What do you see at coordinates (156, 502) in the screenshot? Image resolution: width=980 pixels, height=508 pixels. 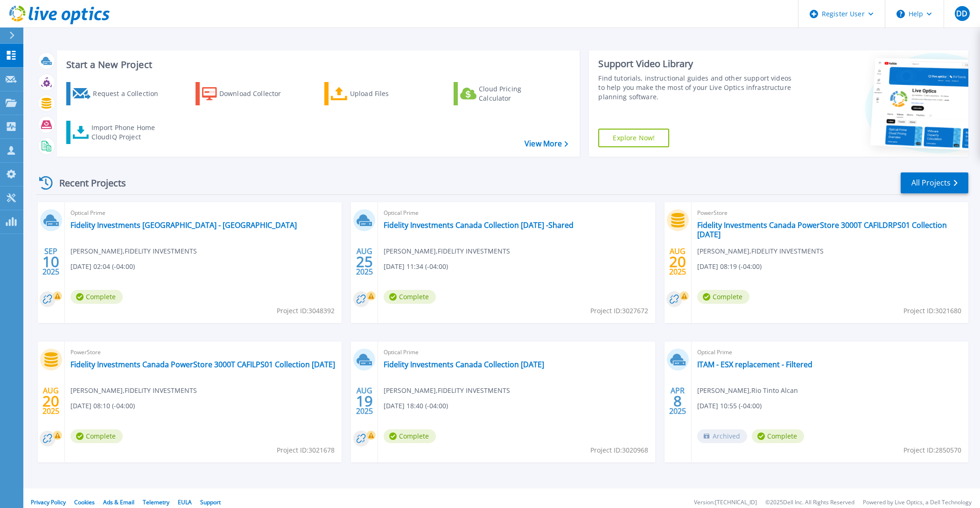 I see `a: Telemetry` at bounding box center [156, 502].